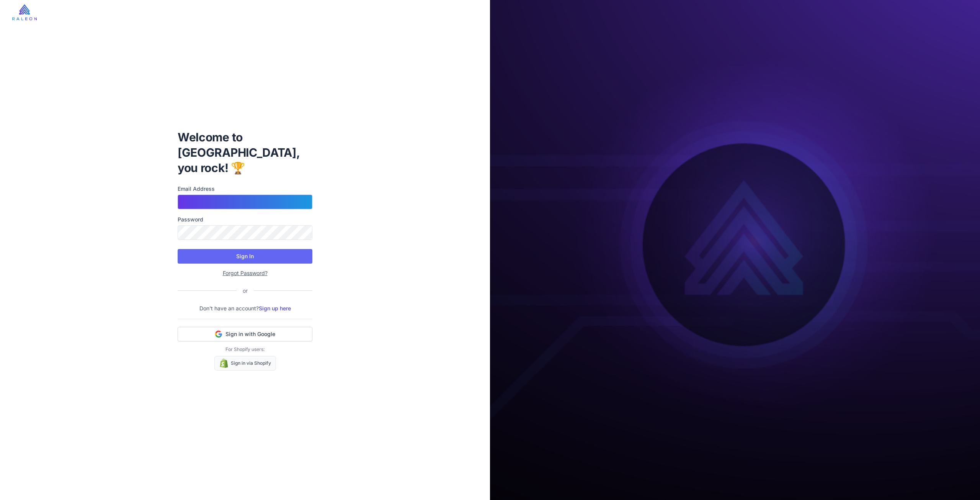  I want to click on img: raleon-logo-whitebg.9aac0268.jpg, so click(25, 12).